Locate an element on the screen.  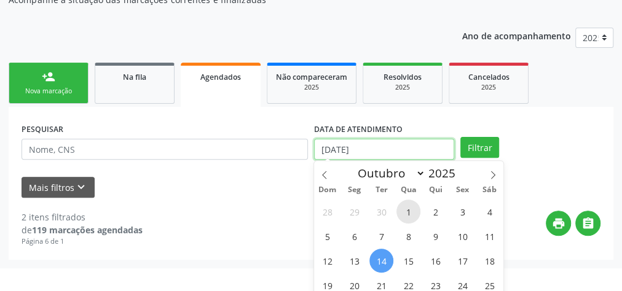
span: Ter is located at coordinates (382, 190).